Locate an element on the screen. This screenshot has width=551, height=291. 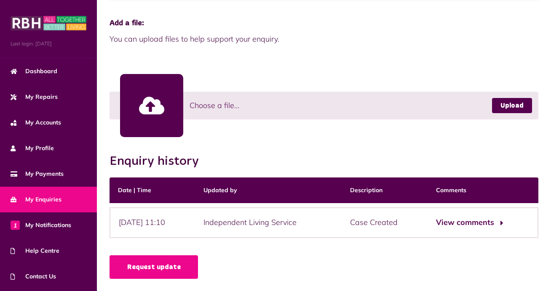
th: Date | Time is located at coordinates (152, 190).